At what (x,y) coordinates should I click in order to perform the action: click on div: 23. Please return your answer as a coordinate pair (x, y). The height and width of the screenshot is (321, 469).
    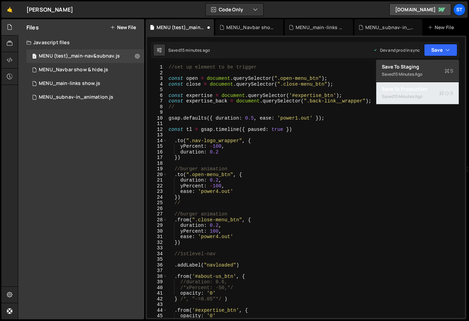
    Looking at the image, I should click on (157, 192).